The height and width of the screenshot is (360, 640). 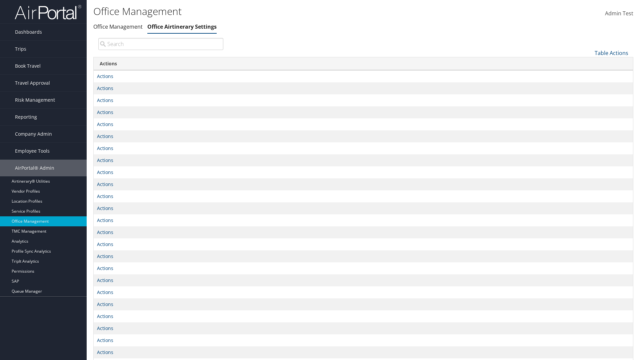 I want to click on img: airportal-logo.png, so click(x=48, y=12).